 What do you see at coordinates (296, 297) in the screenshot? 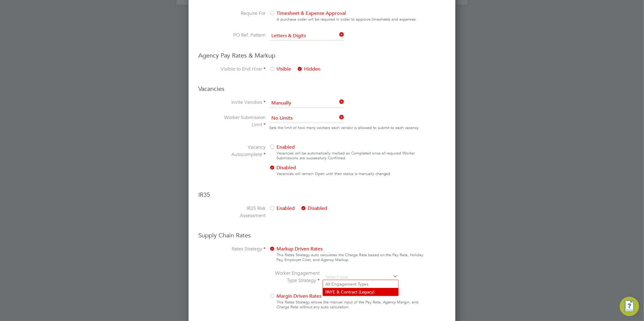
I see `span: Margin Driven Rates` at bounding box center [296, 297].